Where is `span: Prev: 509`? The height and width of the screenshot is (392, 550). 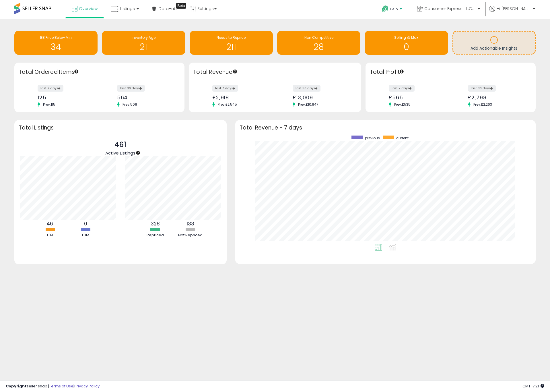
span: Prev: 509 is located at coordinates (130, 104).